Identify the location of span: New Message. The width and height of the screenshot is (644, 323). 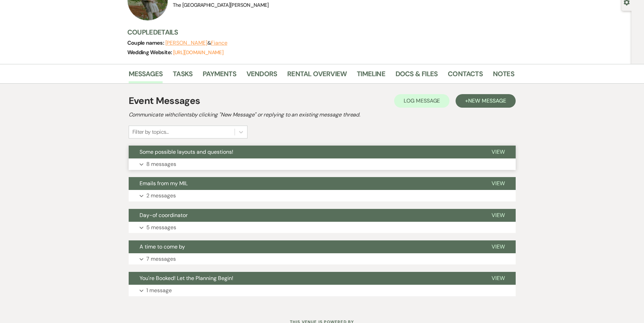
(487, 100).